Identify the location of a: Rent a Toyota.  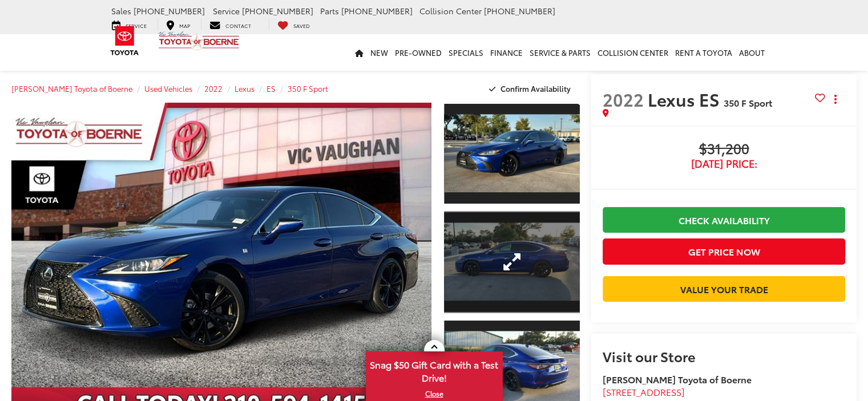
(703, 52).